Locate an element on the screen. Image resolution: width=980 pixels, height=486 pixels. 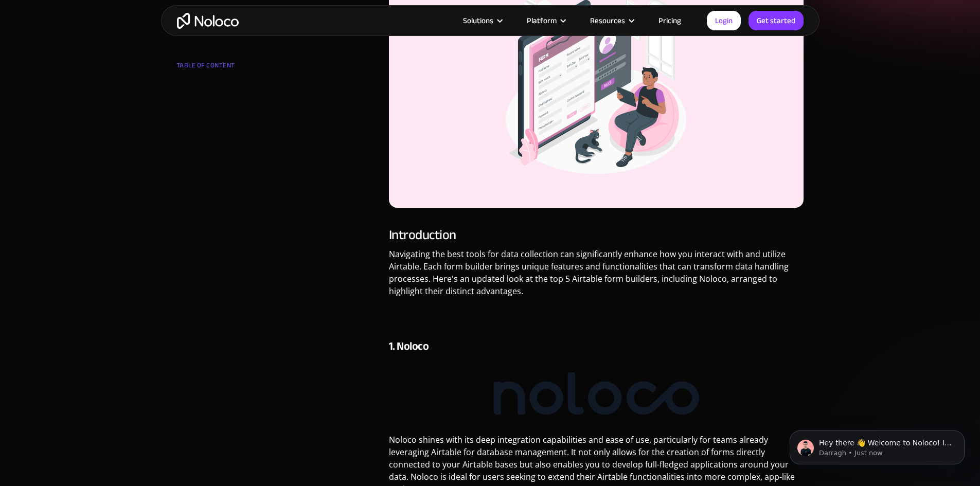
div: message notification from Darragh, Just now. Hey there 👋 Welcome to Noloco! If you have any quest... is located at coordinates (103, 39).